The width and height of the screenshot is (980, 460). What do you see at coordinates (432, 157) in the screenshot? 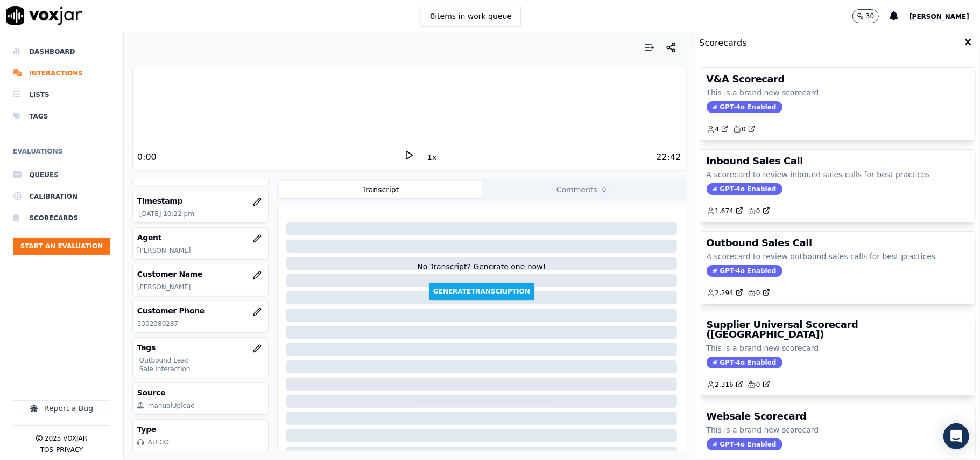
I see `button: 1x` at bounding box center [432, 157].